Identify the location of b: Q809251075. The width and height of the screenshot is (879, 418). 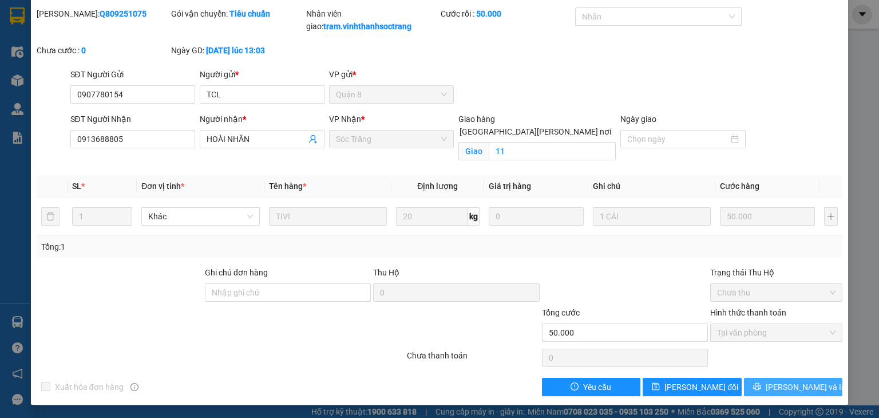
(123, 14).